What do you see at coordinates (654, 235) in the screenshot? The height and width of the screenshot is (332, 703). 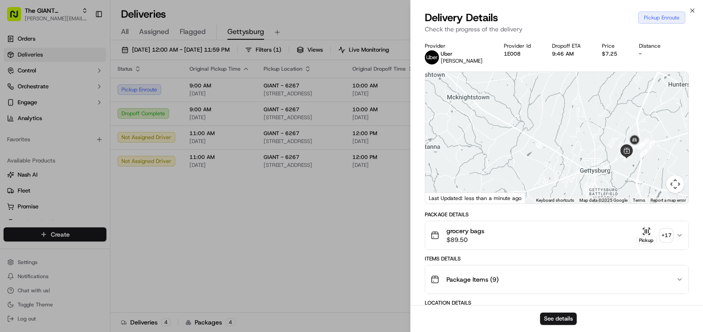 I see `button: Pickup+17` at bounding box center [654, 235].